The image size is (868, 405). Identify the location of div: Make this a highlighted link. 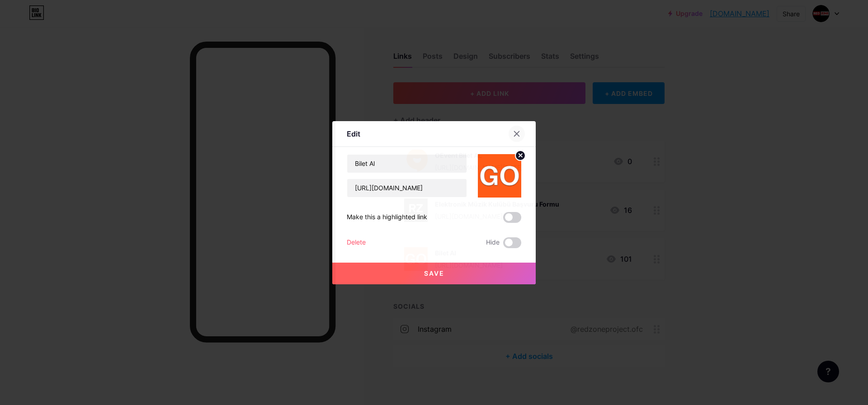
(387, 217).